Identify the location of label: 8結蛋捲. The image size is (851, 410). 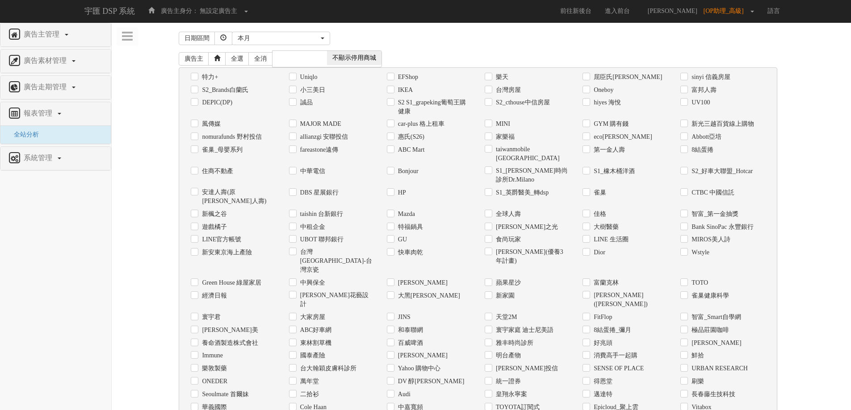
(701, 150).